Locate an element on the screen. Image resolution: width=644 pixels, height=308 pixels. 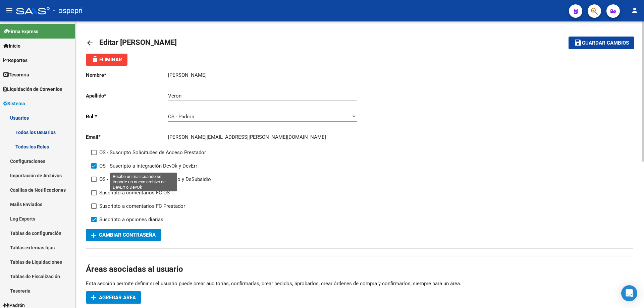
span: Reportes is located at coordinates (16, 60).